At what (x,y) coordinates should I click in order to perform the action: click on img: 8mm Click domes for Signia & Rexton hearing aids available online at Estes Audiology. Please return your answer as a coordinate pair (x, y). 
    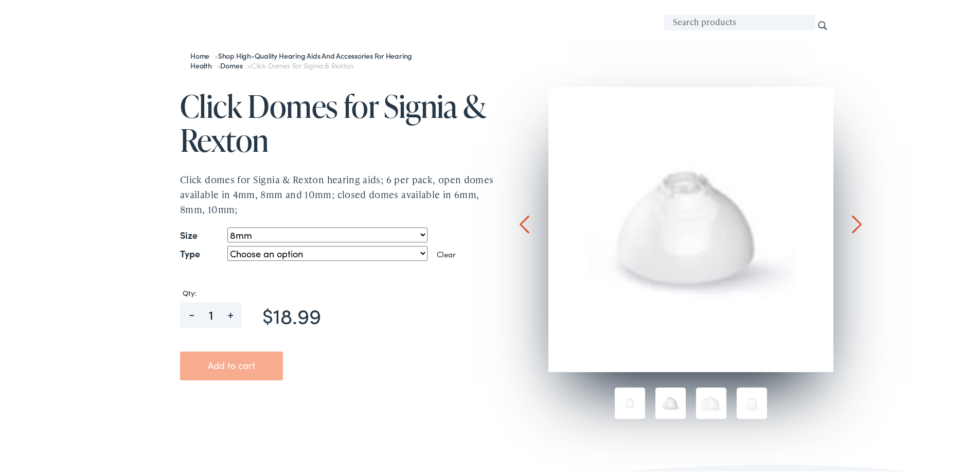
    Looking at the image, I should click on (670, 401).